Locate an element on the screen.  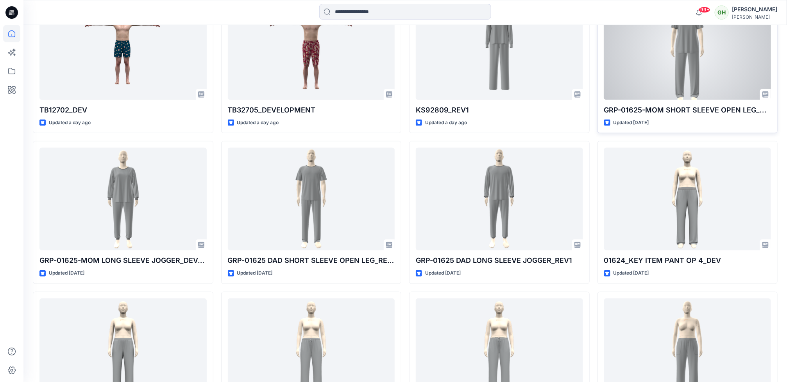
div: GH is located at coordinates (722, 13).